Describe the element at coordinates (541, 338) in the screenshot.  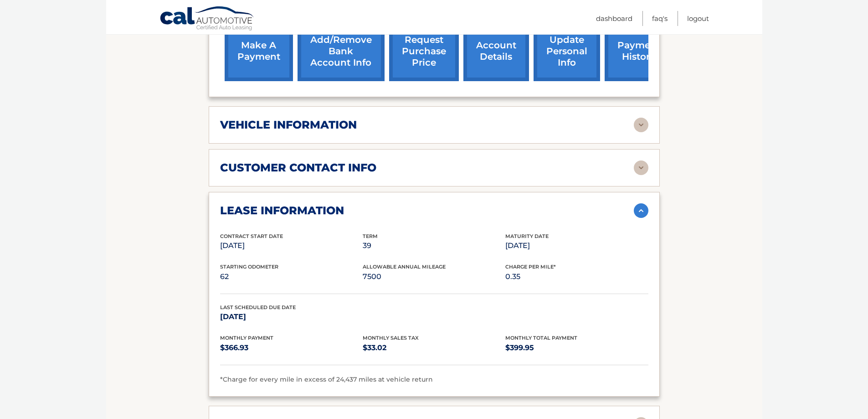
I see `span: Monthly Total Payment` at that location.